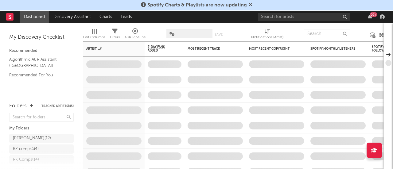 The image size is (393, 169). Describe the element at coordinates (106, 17) in the screenshot. I see `a: Charts` at that location.